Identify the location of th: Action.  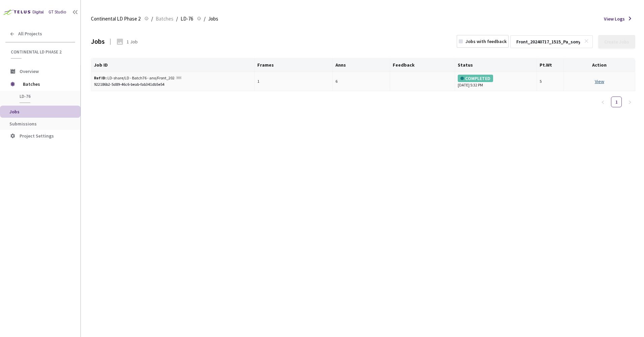
(599, 65).